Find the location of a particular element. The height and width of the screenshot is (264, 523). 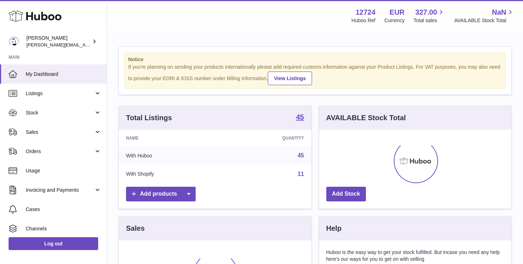

strong: 45 is located at coordinates (300, 117).